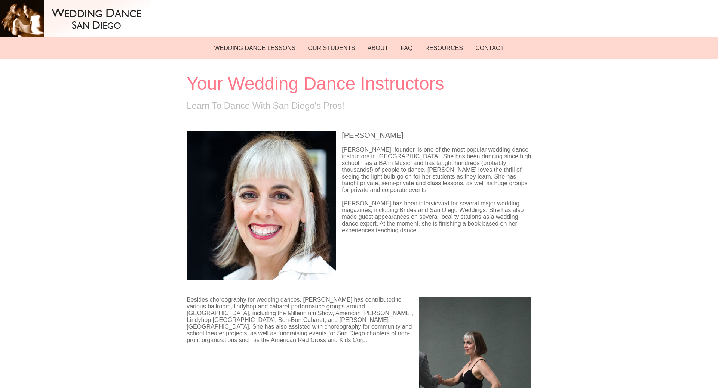  What do you see at coordinates (444, 48) in the screenshot?
I see `a: RESOURCES` at bounding box center [444, 48].